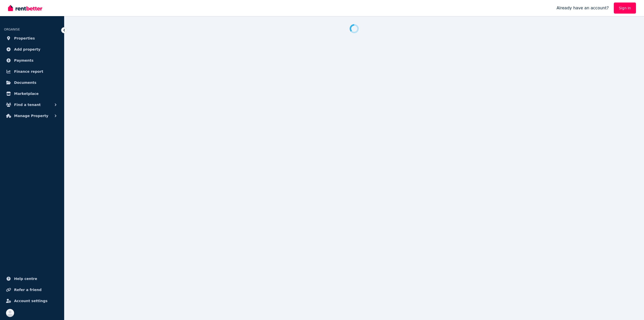  What do you see at coordinates (25, 8) in the screenshot?
I see `img: RentBetter` at bounding box center [25, 8].